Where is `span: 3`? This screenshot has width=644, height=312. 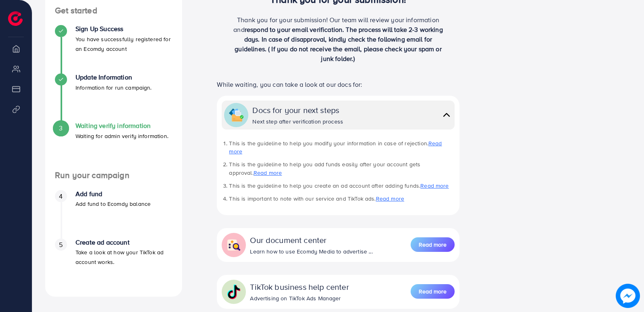
span: 3 is located at coordinates (61, 127).